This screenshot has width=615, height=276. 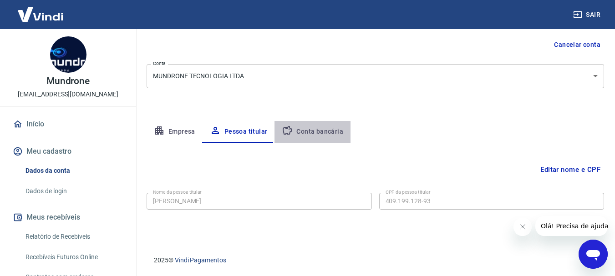 I want to click on label: CPF da pessoa titular, so click(x=408, y=192).